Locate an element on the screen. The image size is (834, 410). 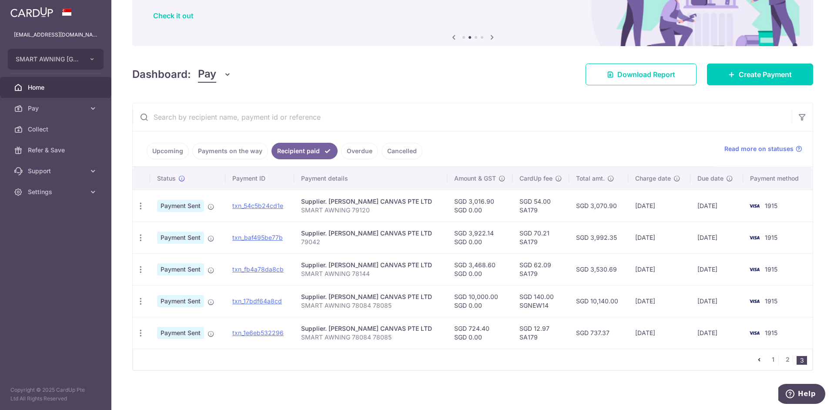
th: Payment ID is located at coordinates (260, 178).